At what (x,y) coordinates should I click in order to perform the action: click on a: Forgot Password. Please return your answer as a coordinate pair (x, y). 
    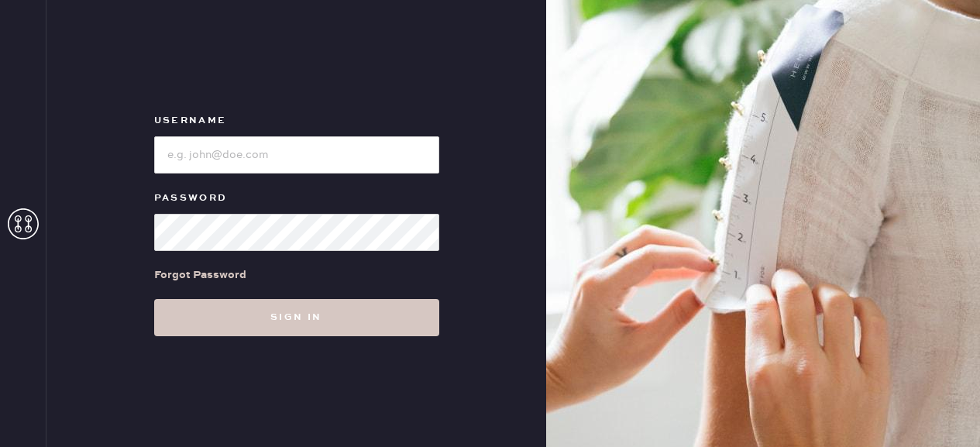
    Looking at the image, I should click on (200, 275).